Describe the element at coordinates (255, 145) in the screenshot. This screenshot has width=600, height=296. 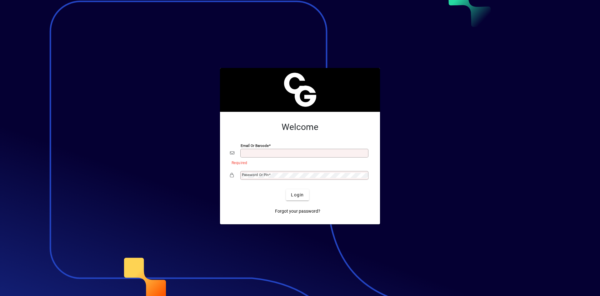
I see `mat-label: Email or Barcode` at that location.